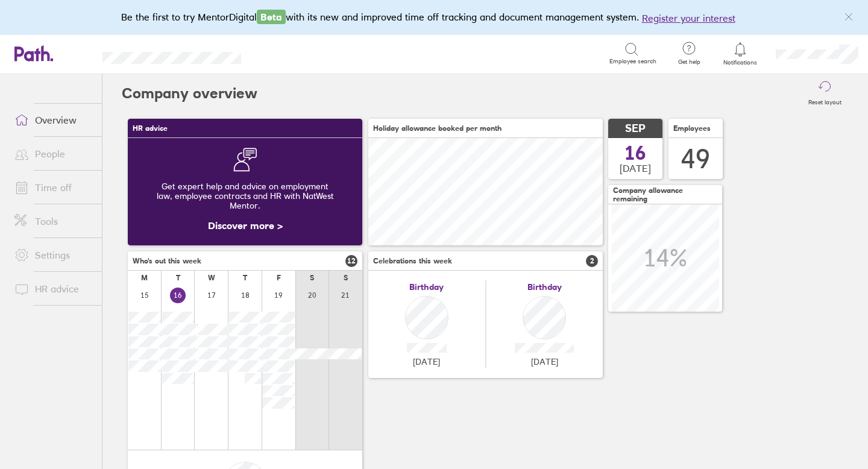 This screenshot has height=469, width=868. What do you see at coordinates (740, 54) in the screenshot?
I see `a: Notifications` at bounding box center [740, 54].